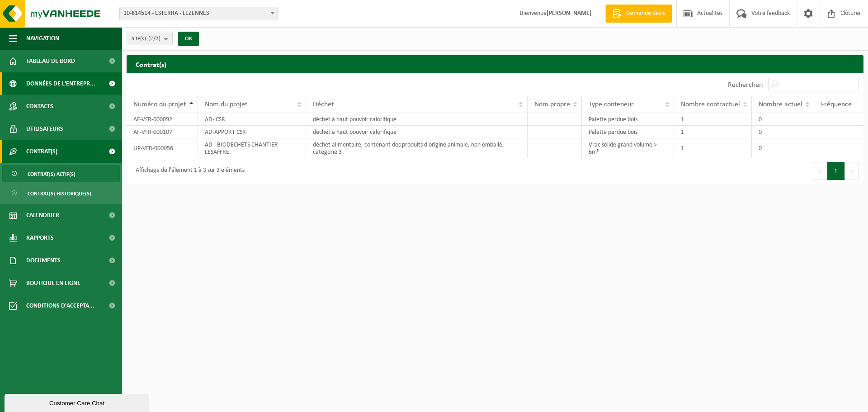 Image resolution: width=868 pixels, height=412 pixels. Describe the element at coordinates (60, 84) in the screenshot. I see `span: Données de l'entrepr...` at that location.